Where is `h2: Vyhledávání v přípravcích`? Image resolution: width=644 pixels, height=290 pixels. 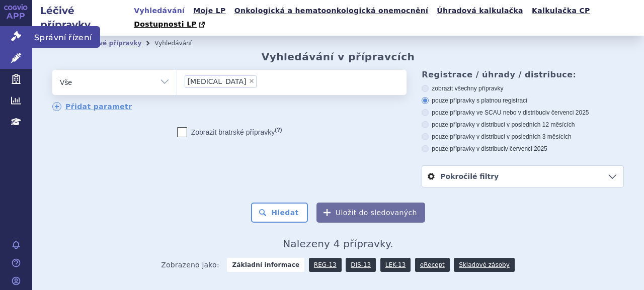 h2: Vyhledávání v přípravcích is located at coordinates (338, 57).